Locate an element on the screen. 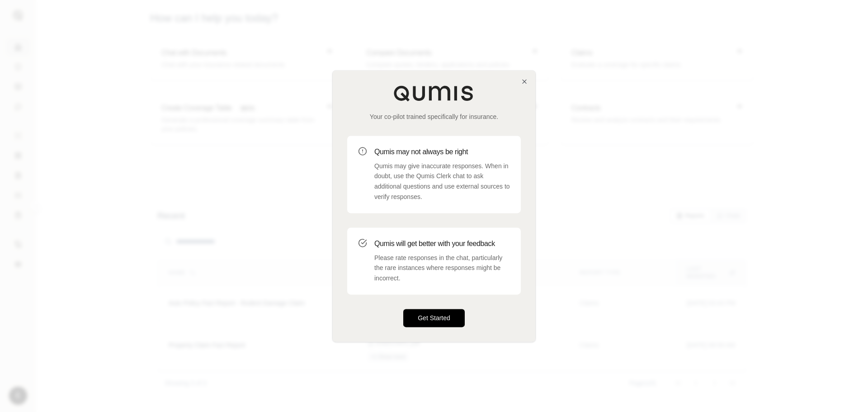  h3: Qumis may not always be right is located at coordinates (442, 152).